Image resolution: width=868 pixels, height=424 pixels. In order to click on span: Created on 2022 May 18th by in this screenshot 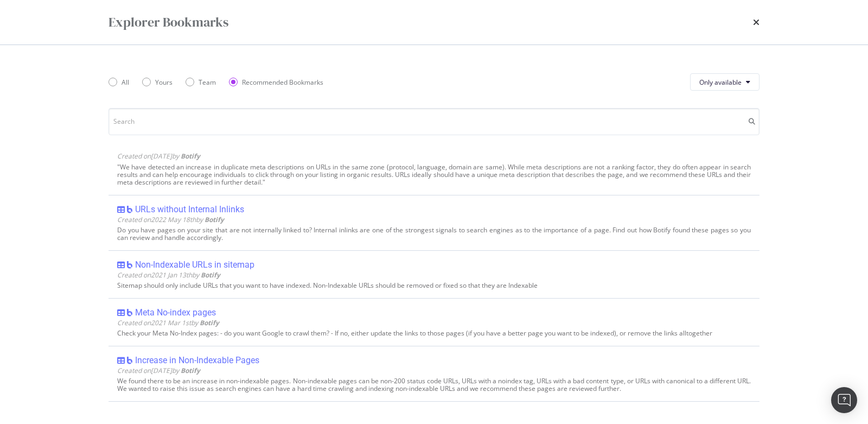, I will do `click(171, 219)`.